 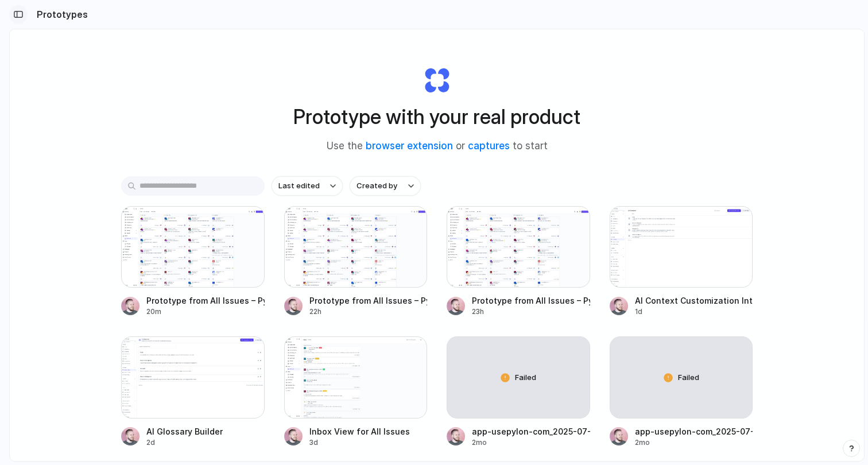 What do you see at coordinates (60, 15) in the screenshot?
I see `h2: Prototypes` at bounding box center [60, 15].